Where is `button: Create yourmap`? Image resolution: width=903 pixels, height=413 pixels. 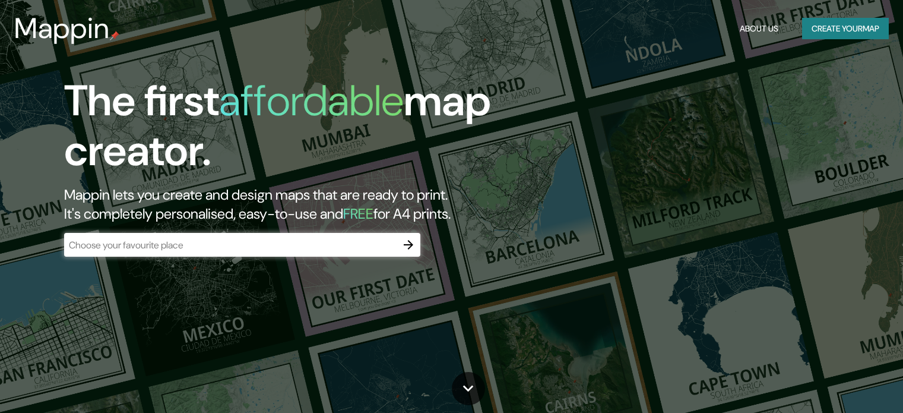
button: Create yourmap is located at coordinates (846, 29).